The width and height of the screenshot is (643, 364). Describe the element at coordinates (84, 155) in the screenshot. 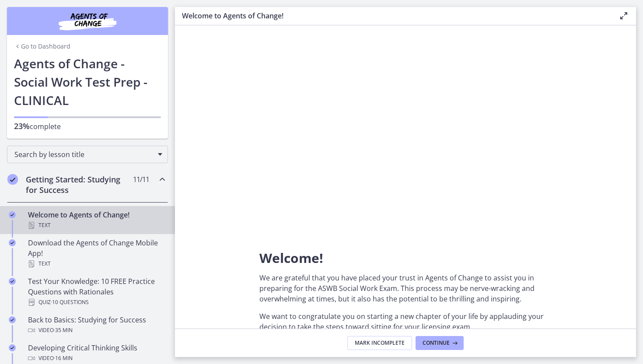

I see `span: Search by lesson title` at that location.